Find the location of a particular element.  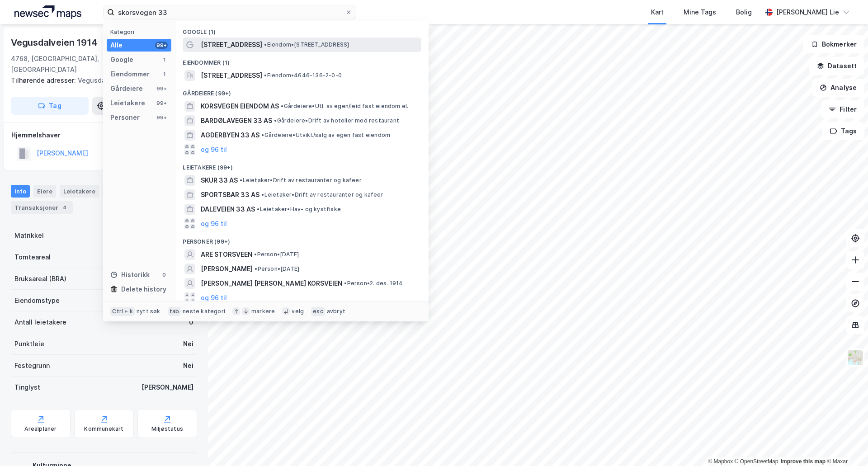

span: Gårdeiere • Utl. av egen/leid fast eiendom el. is located at coordinates (345, 106).